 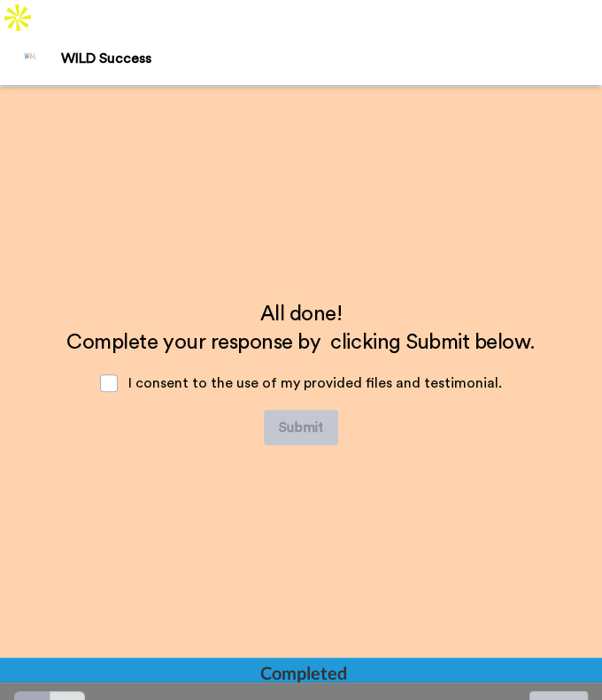 What do you see at coordinates (300, 343) in the screenshot?
I see `span: Complete your response by clicking Submit below.` at bounding box center [300, 343].